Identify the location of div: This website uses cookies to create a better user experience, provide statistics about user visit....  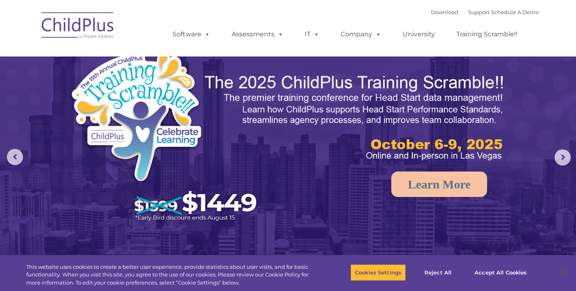
(171, 275).